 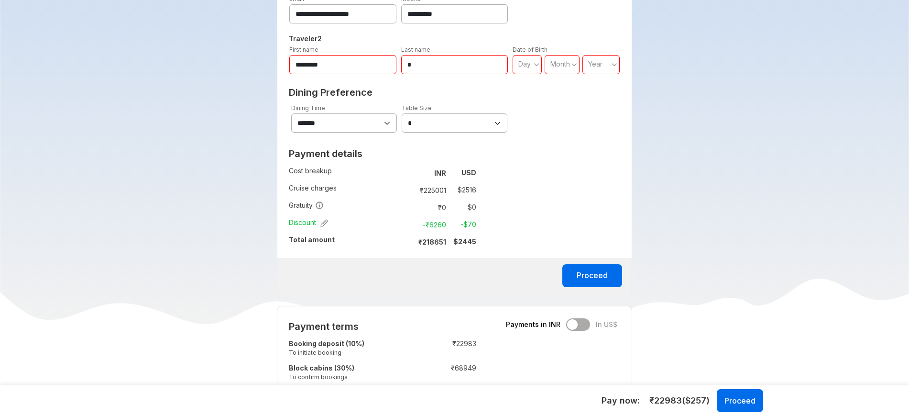 What do you see at coordinates (308, 108) in the screenshot?
I see `label: Dining Time` at bounding box center [308, 108].